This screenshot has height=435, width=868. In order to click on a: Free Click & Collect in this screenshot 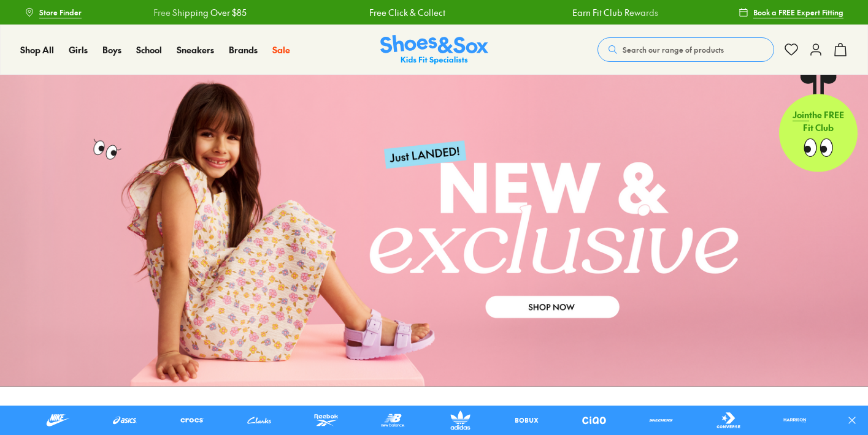, I will do `click(406, 13)`.